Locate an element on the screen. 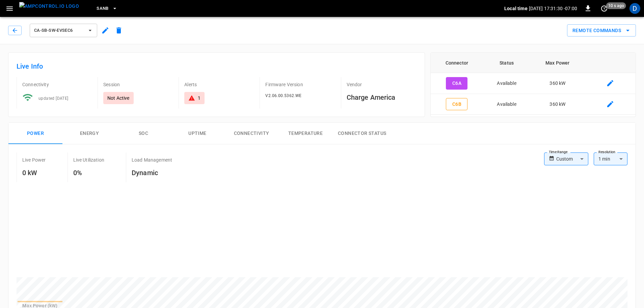  button: Power is located at coordinates (35, 134).